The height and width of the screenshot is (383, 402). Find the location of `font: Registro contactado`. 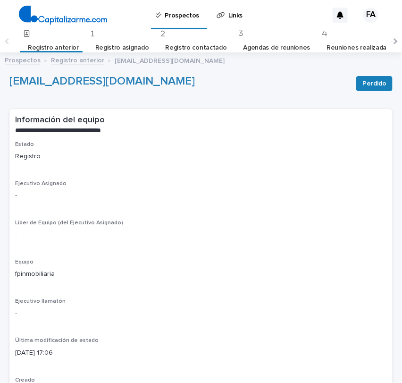

font: Registro contactado is located at coordinates (196, 48).